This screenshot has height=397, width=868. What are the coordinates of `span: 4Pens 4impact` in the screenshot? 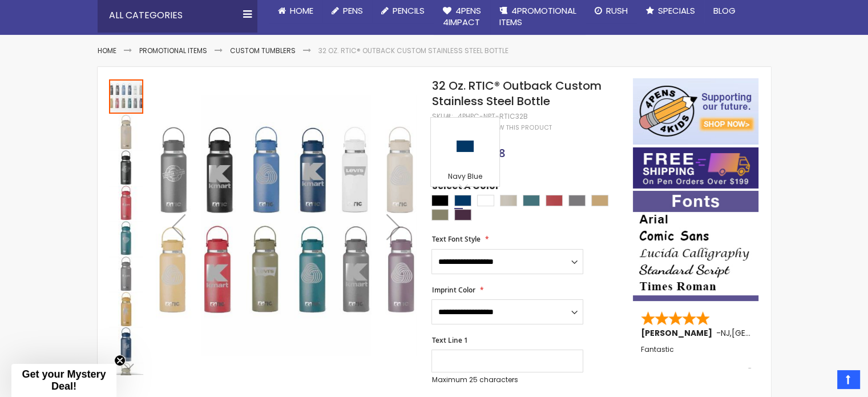 It's located at (462, 16).